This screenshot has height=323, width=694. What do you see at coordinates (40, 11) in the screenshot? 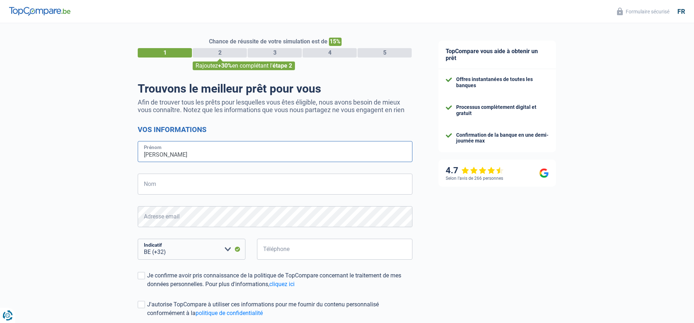
I see `img: TopCompare Logo` at bounding box center [40, 11].